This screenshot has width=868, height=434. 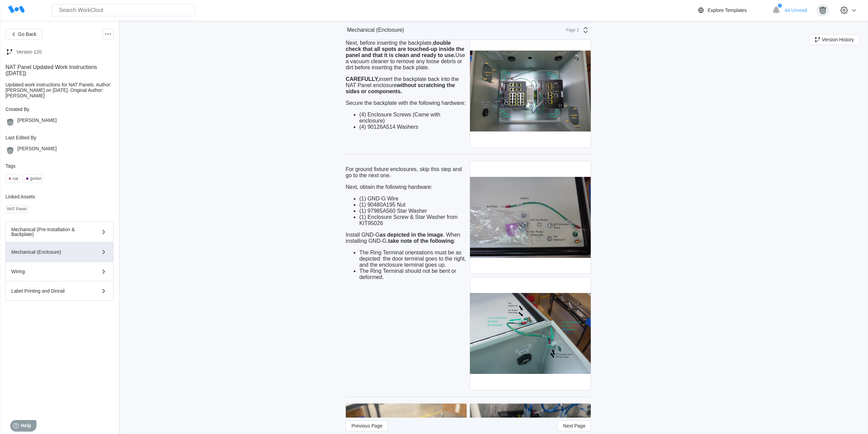 What do you see at coordinates (838, 40) in the screenshot?
I see `span: Version History` at bounding box center [838, 40].